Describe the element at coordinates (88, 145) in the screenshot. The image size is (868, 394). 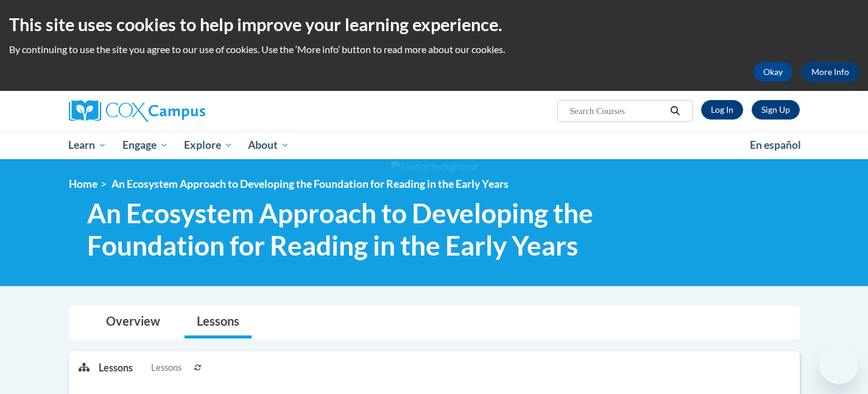
I see `a: Learn` at that location.